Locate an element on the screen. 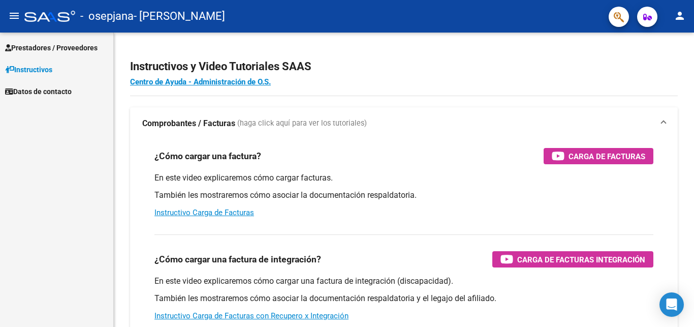 The image size is (694, 327). span: Prestadores / Proveedores is located at coordinates (51, 48).